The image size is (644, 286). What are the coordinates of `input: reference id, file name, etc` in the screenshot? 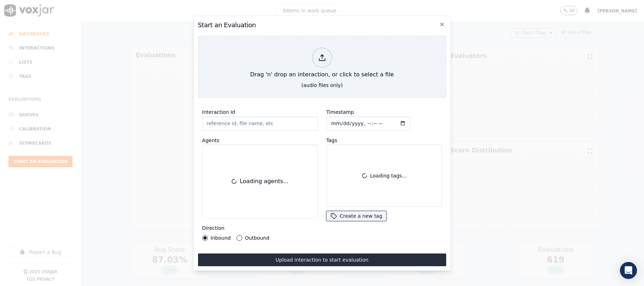 It's located at (260, 123).